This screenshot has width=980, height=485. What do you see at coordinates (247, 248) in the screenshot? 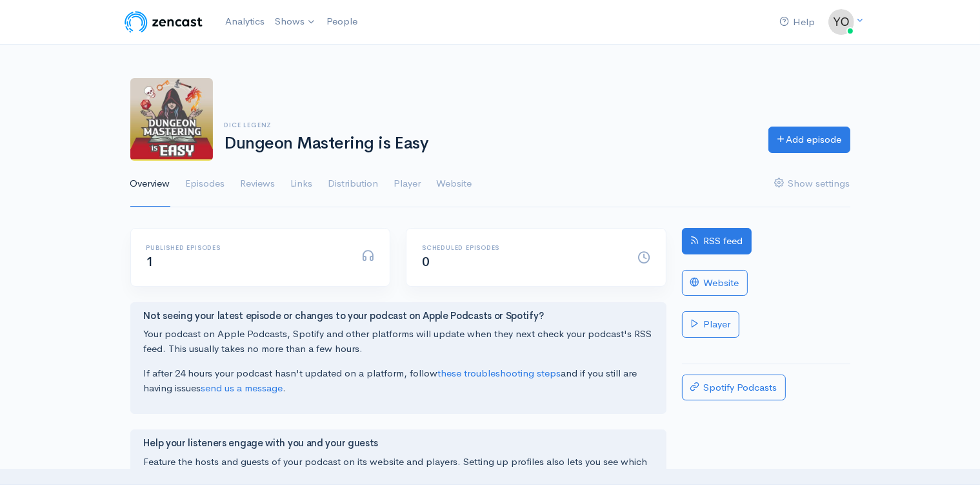
I see `h6: Published episodes` at bounding box center [247, 248].